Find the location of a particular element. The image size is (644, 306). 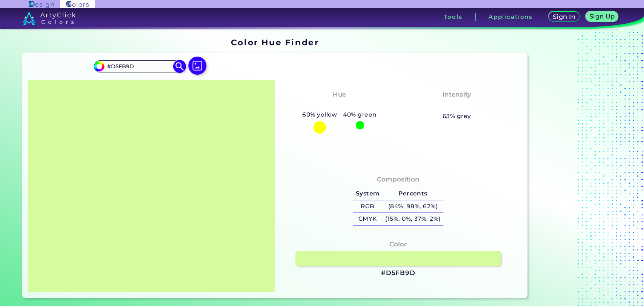

a: Sign In is located at coordinates (564, 17).